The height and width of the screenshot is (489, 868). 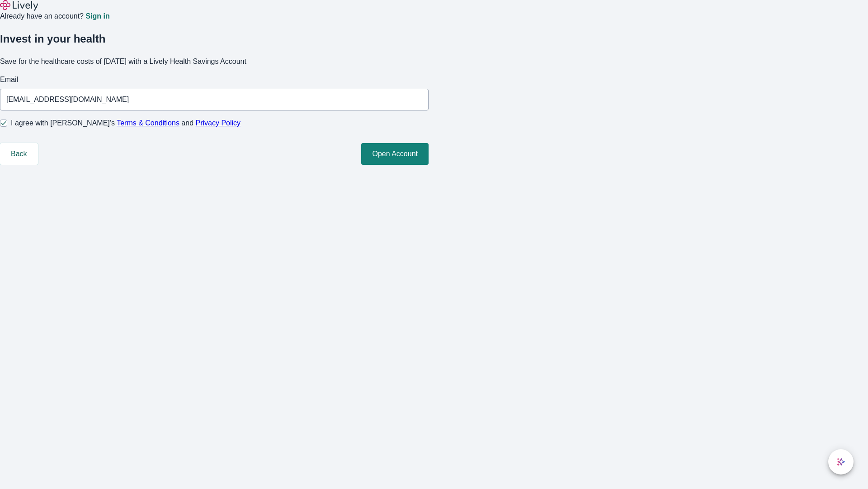 What do you see at coordinates (218, 122) in the screenshot?
I see `a: Privacy Policy` at bounding box center [218, 122].